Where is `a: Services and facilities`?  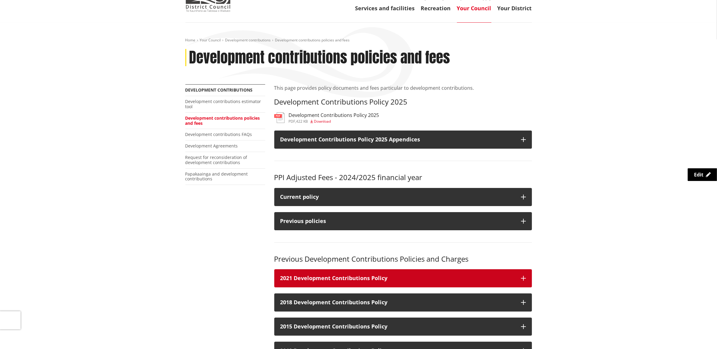
a: Services and facilities is located at coordinates (385, 8).